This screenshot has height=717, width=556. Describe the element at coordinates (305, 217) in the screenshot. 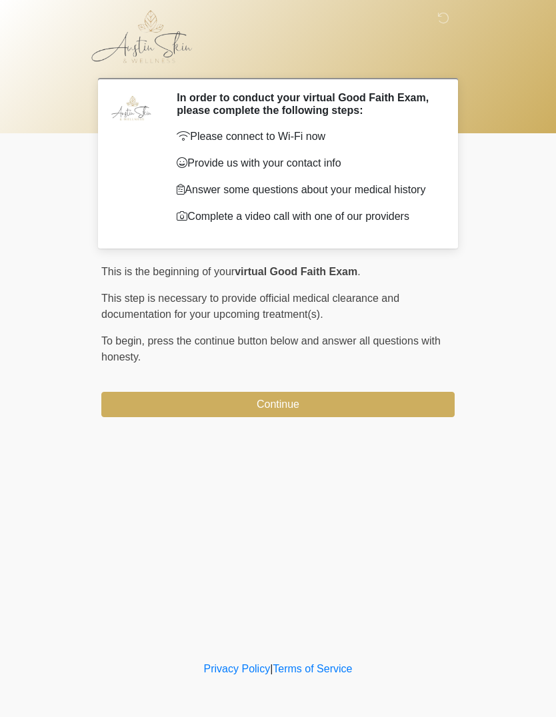

I see `p: Complete a video call with one of our providers` at that location.